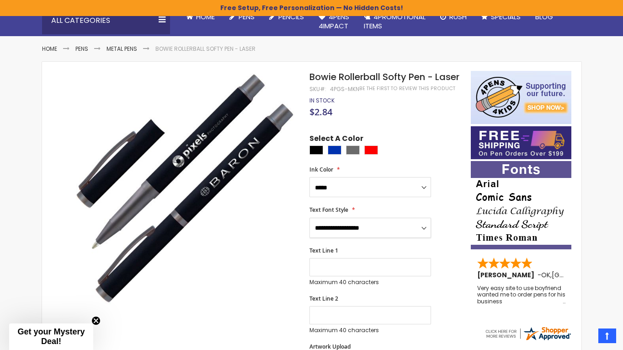  I want to click on div: Grey, so click(353, 150).